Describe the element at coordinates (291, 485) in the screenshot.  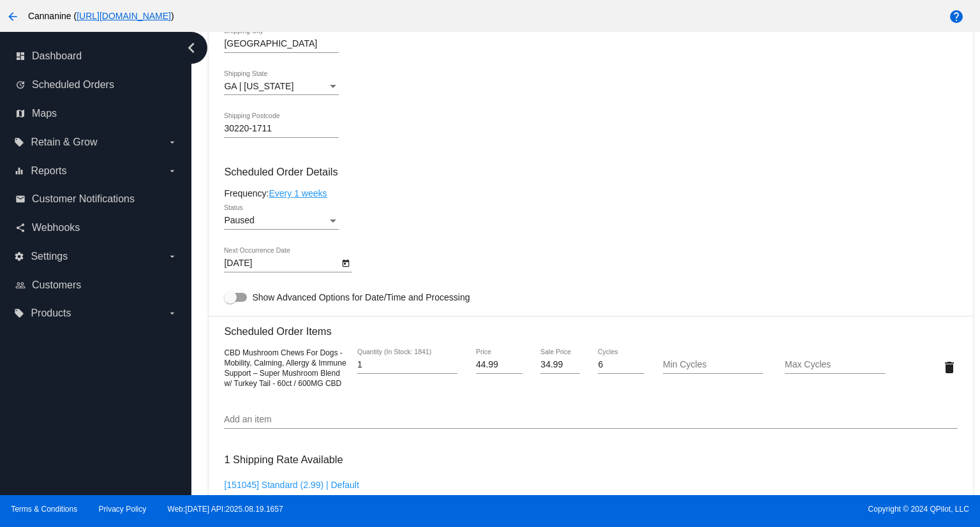
I see `a: [151045] Standard (2.99) | Default` at that location.